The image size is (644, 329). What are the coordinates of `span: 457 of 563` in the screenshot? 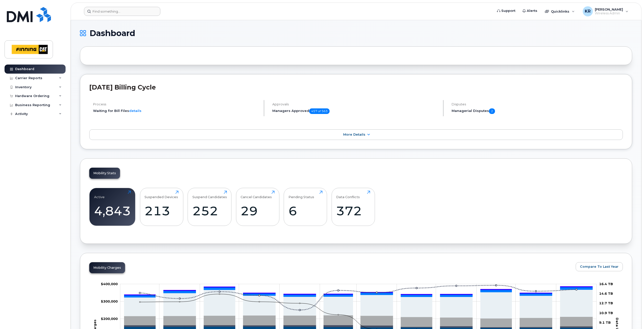 It's located at (319, 111).